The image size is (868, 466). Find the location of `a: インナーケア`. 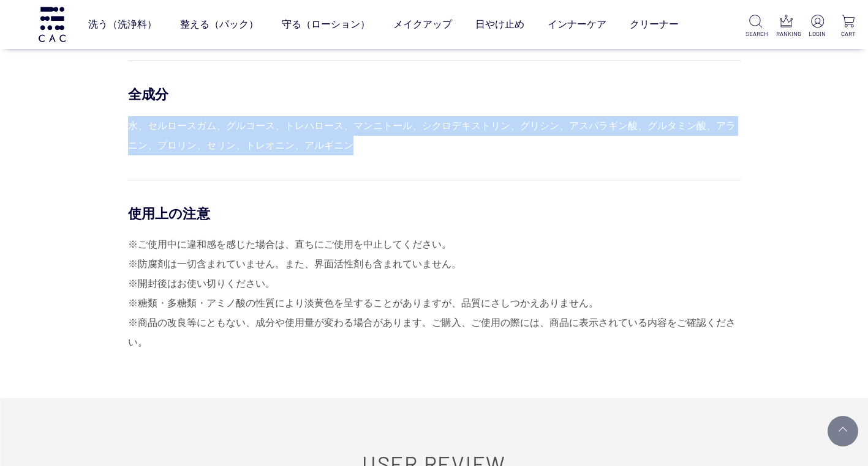

a: インナーケア is located at coordinates (577, 24).